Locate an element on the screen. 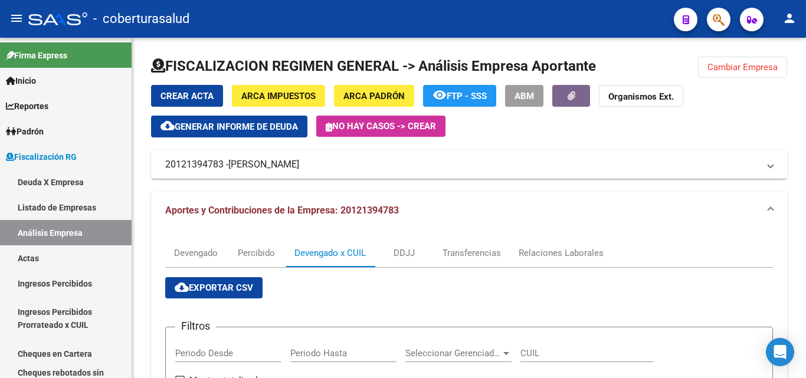 The height and width of the screenshot is (378, 806). span: Exportar CSV is located at coordinates (214, 288).